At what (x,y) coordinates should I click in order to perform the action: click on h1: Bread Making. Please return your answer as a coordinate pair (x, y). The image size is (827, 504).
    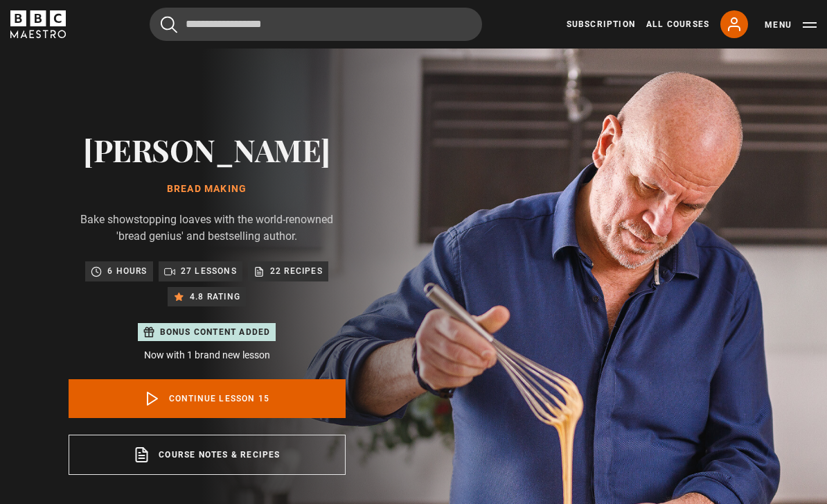
    Looking at the image, I should click on (207, 189).